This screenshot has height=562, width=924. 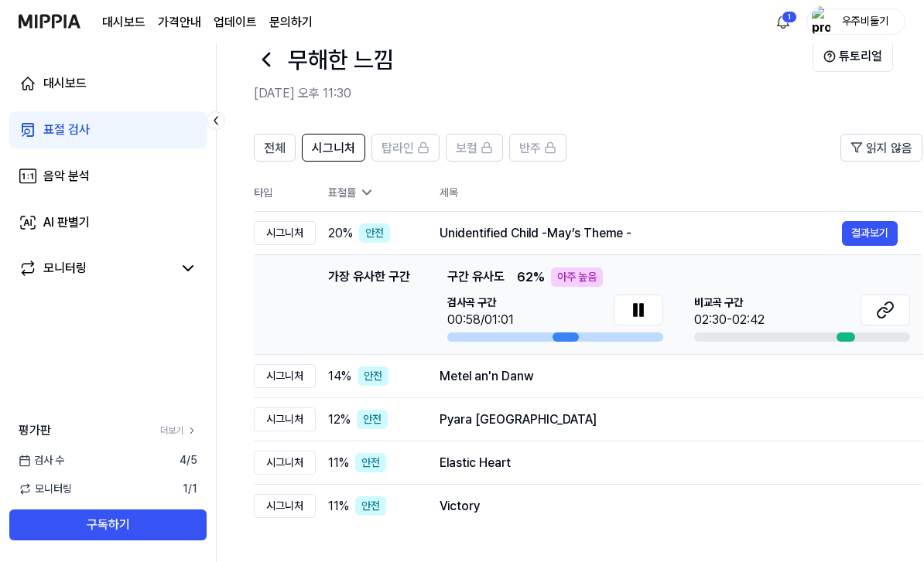 I want to click on div: 02:30-02:42, so click(x=729, y=320).